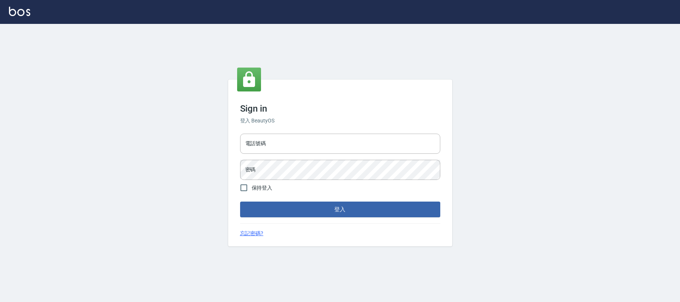  I want to click on h3: Sign in, so click(340, 109).